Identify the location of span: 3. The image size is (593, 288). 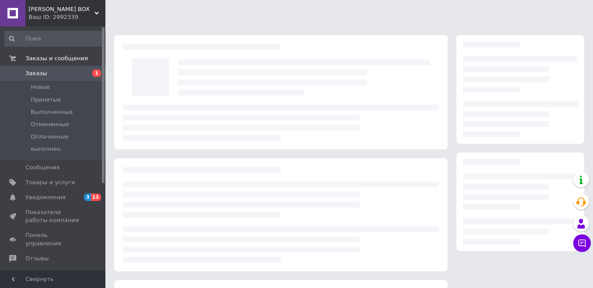
(87, 197).